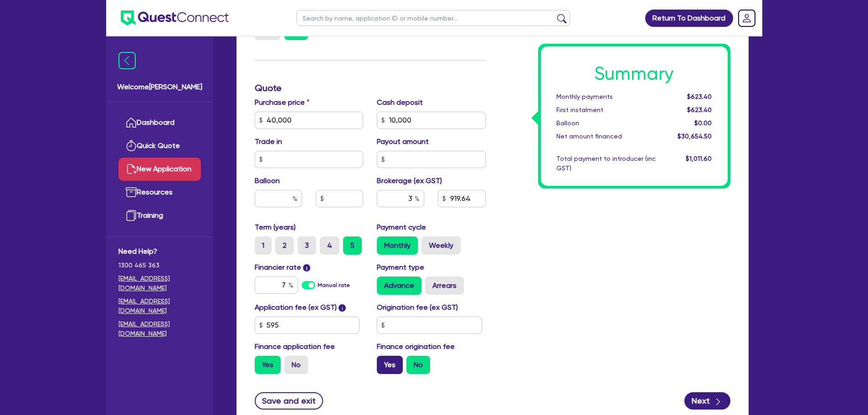 This screenshot has height=415, width=868. Describe the element at coordinates (175, 17) in the screenshot. I see `img: quest-connect-logo-blue` at that location.